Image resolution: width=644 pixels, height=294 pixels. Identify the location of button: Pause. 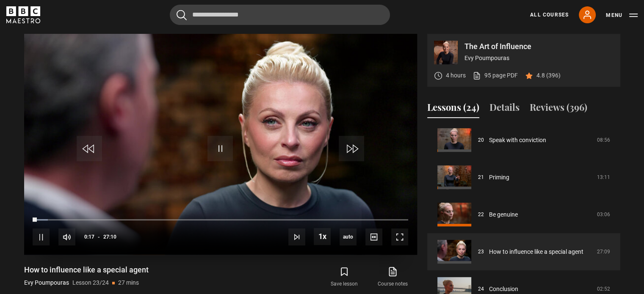
(41, 237).